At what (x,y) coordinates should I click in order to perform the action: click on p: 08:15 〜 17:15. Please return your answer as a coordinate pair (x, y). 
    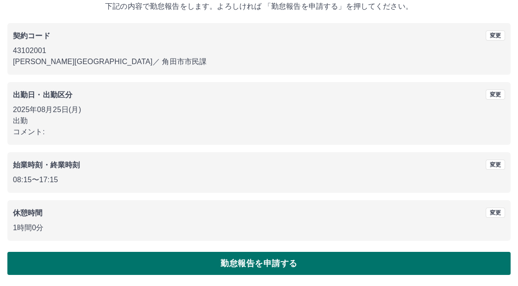
    Looking at the image, I should click on (259, 180).